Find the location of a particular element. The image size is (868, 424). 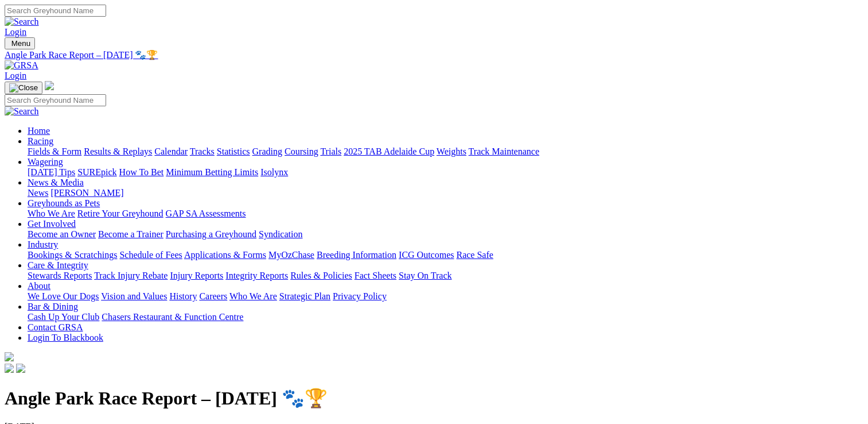

a: Careers is located at coordinates (213, 296).